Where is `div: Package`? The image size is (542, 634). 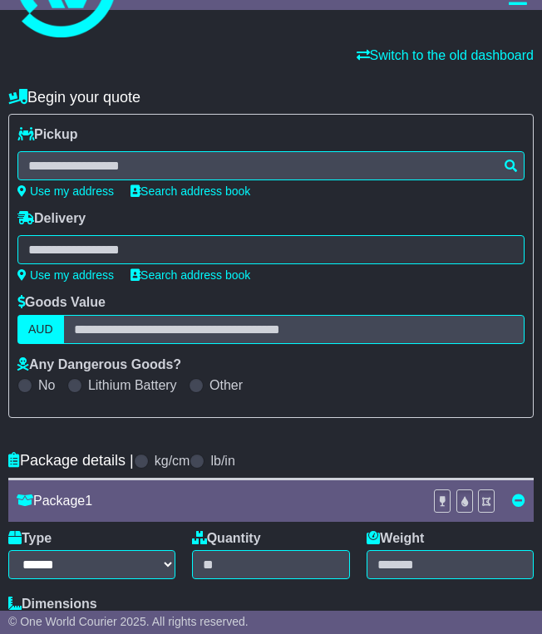
div: Package is located at coordinates (216, 500).